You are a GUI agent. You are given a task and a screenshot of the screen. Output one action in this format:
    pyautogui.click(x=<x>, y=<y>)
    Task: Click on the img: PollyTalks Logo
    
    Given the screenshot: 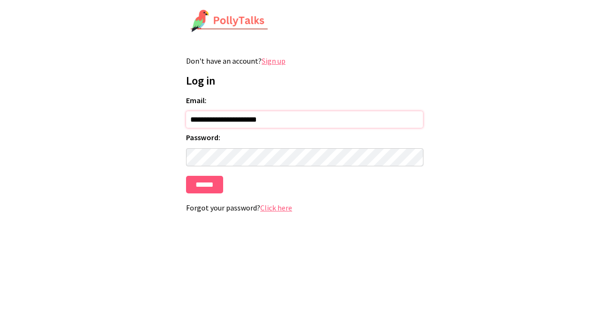 What is the action you would take?
    pyautogui.click(x=229, y=21)
    